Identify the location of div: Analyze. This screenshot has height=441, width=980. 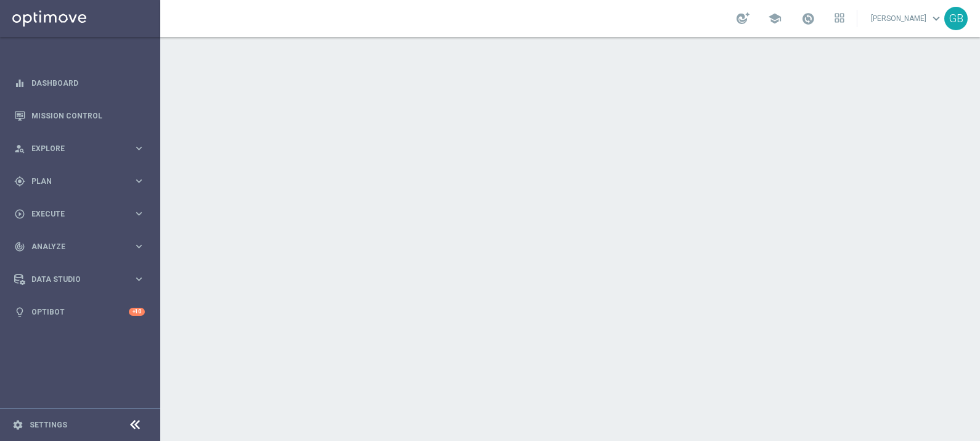
(74, 247).